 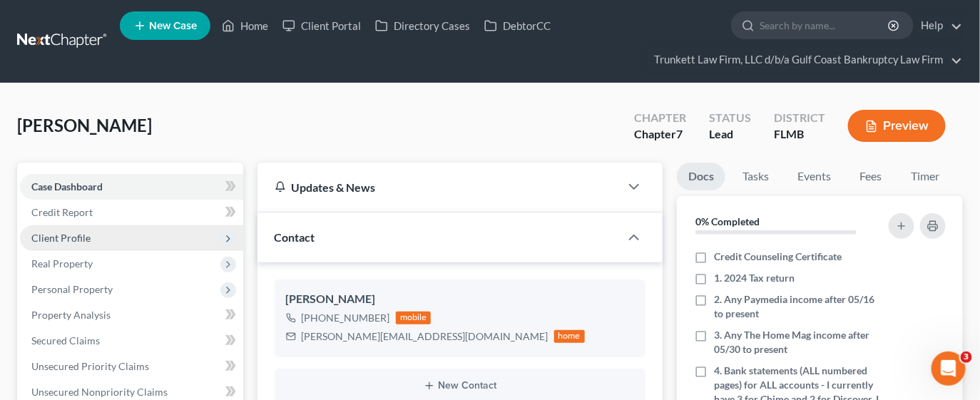 What do you see at coordinates (938, 25) in the screenshot?
I see `a: Help` at bounding box center [938, 25].